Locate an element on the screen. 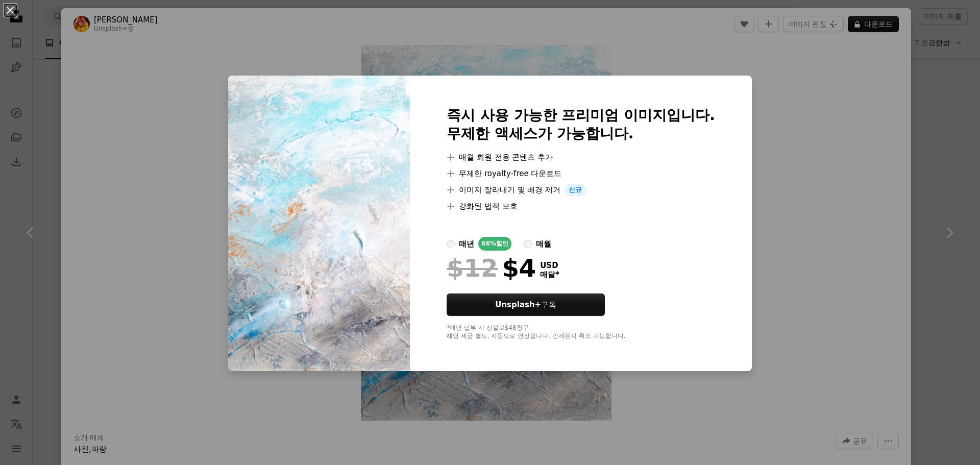 Image resolution: width=980 pixels, height=465 pixels. li: 이미지 잘라내기 및 배경 제거 is located at coordinates (581, 190).